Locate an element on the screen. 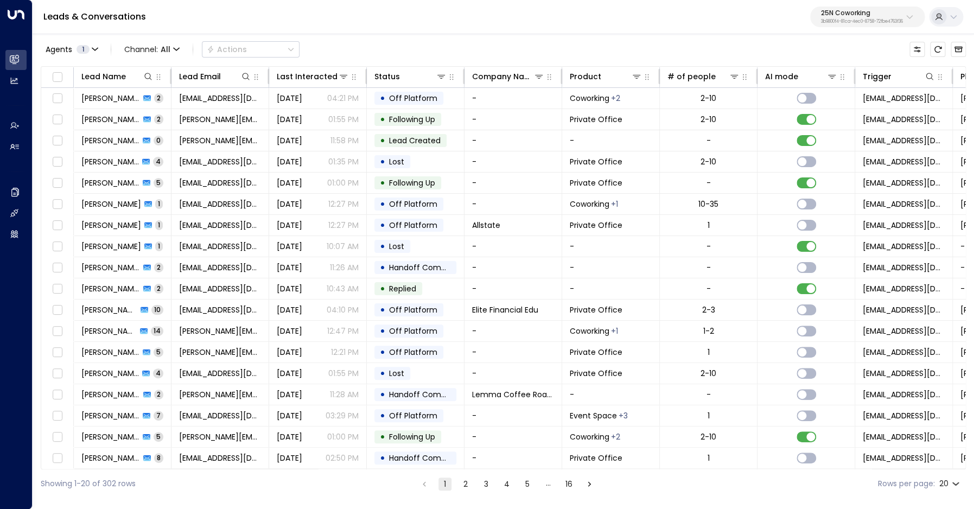 This screenshot has width=974, height=509. p: 04:10 PM is located at coordinates (342, 310).